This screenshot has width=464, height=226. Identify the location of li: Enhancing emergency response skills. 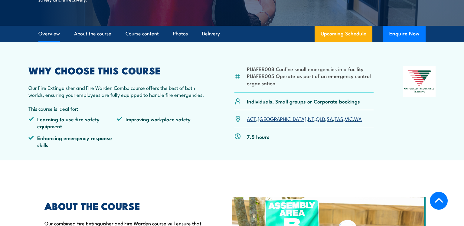
(73, 141).